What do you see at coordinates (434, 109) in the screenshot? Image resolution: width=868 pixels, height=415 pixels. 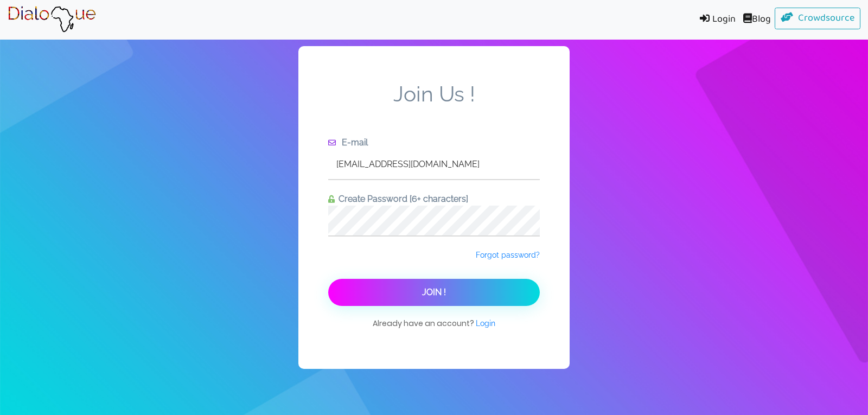 I see `span: Join Us !` at bounding box center [434, 109].